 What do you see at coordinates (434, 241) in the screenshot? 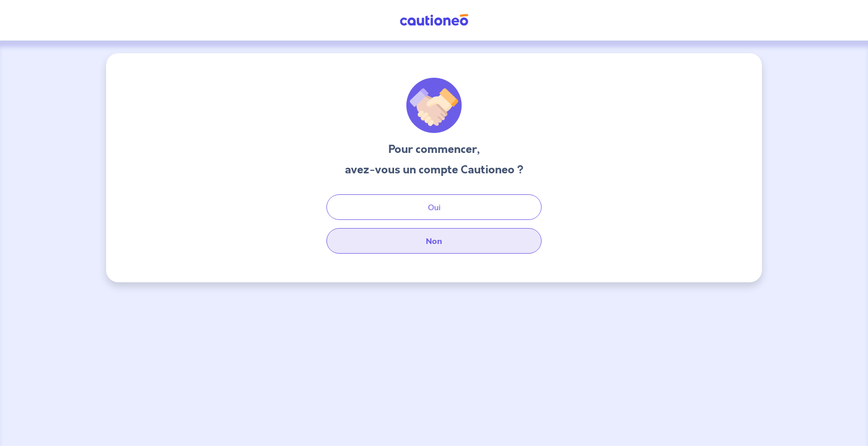
I see `button: Non` at bounding box center [434, 241].